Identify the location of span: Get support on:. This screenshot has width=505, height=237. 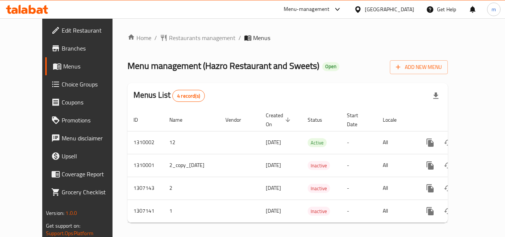
(63, 225).